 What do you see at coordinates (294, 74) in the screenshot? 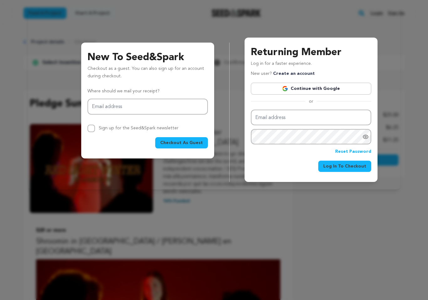
I see `a: Create an account` at bounding box center [294, 74].